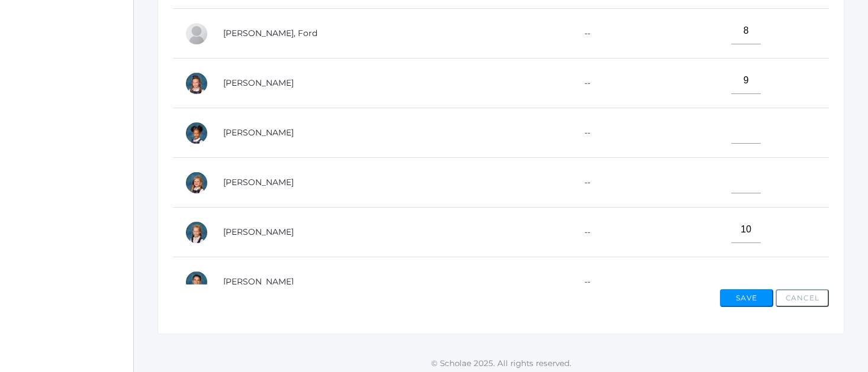 The height and width of the screenshot is (372, 868). Describe the element at coordinates (802, 299) in the screenshot. I see `button: Cancel` at that location.